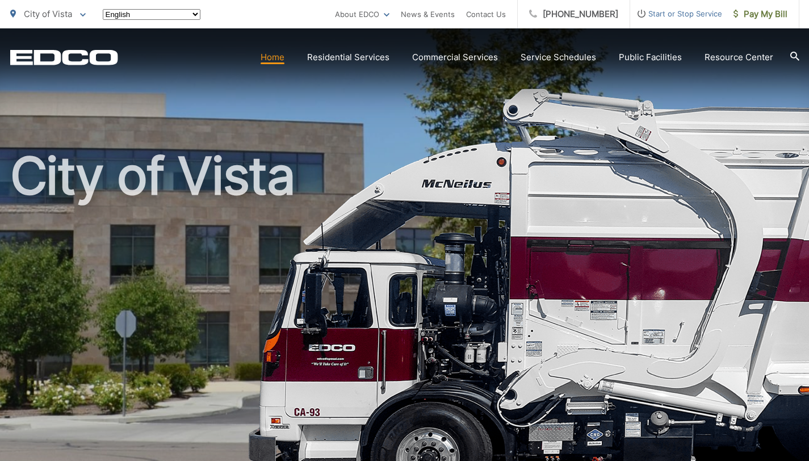  What do you see at coordinates (362, 14) in the screenshot?
I see `a: About EDCO` at bounding box center [362, 14].